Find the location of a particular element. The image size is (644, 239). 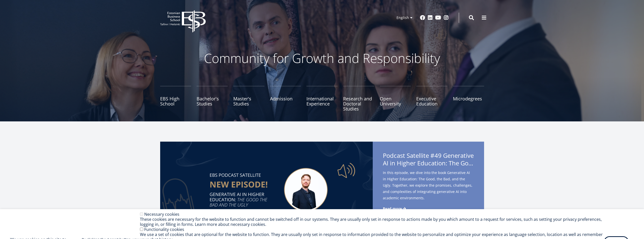

a: EBS High School is located at coordinates (175, 99).